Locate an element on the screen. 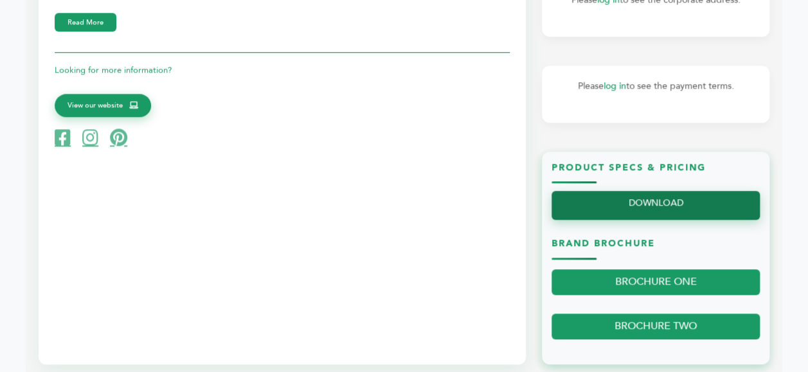 This screenshot has width=808, height=372. h3: Product Specs & Pricing is located at coordinates (656, 172).